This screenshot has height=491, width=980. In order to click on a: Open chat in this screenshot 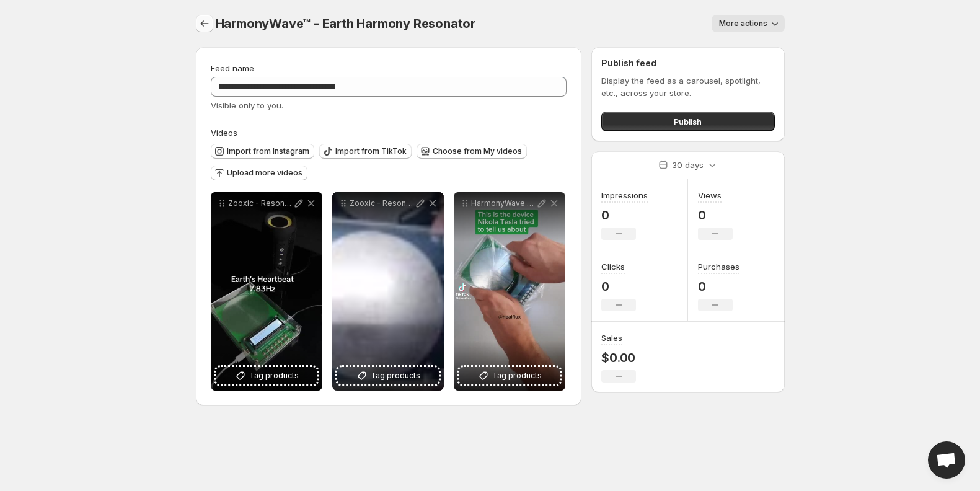, I will do `click(946, 460)`.